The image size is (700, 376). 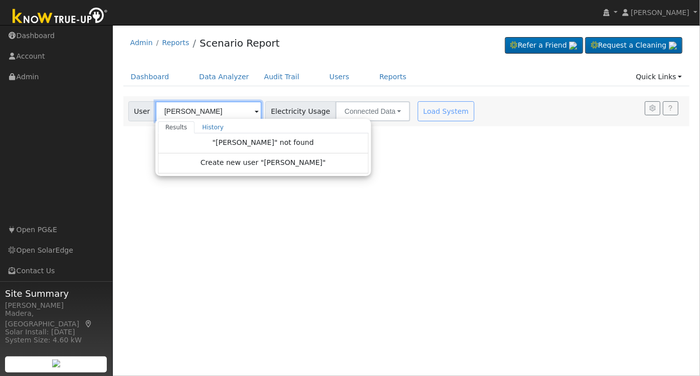 I want to click on a: Map, so click(x=89, y=324).